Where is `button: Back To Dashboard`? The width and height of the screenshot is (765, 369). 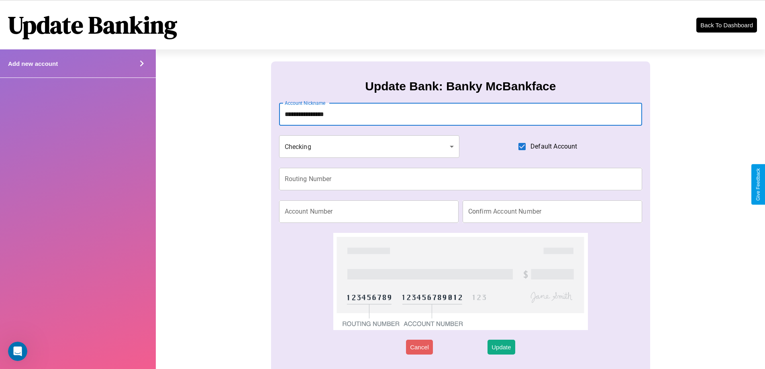
button: Back To Dashboard is located at coordinates (727, 25).